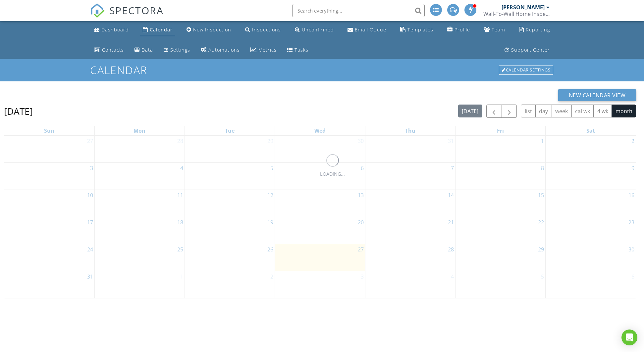 This screenshot has width=644, height=352. I want to click on a: Go to September 2, 2025, so click(272, 277).